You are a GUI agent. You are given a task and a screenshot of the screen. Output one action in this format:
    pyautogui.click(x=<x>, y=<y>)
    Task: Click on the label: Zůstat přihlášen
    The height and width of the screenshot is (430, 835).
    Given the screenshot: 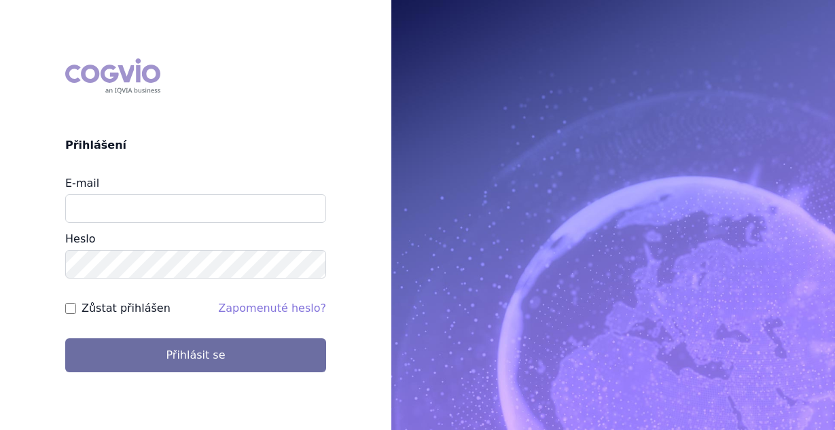 What is the action you would take?
    pyautogui.click(x=126, y=308)
    